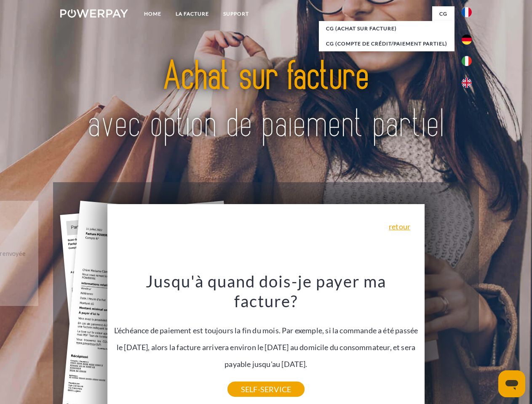 This screenshot has width=532, height=404. Describe the element at coordinates (192, 14) in the screenshot. I see `a: LA FACTURE` at that location.